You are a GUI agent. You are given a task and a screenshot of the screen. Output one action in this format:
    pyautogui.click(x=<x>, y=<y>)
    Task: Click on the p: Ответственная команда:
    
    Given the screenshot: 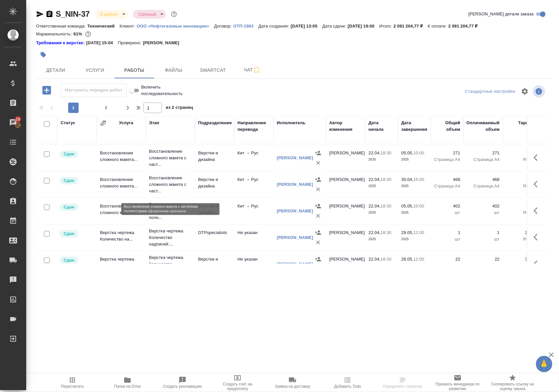 What is the action you would take?
    pyautogui.click(x=61, y=26)
    